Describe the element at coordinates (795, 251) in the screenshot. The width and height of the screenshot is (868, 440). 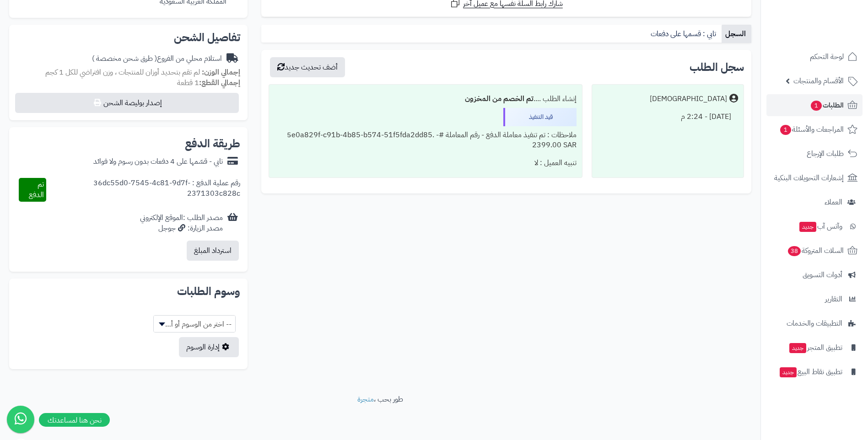
I see `span: 38` at that location.